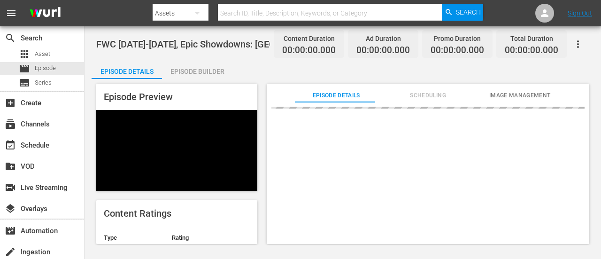  I want to click on span: Episode Preview, so click(138, 97).